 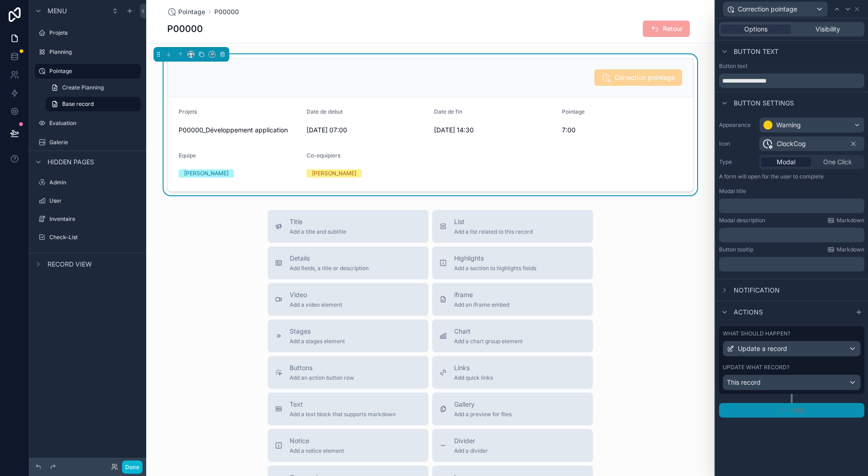 What do you see at coordinates (342, 414) in the screenshot?
I see `span: Add a text block that supports markdown` at bounding box center [342, 414].